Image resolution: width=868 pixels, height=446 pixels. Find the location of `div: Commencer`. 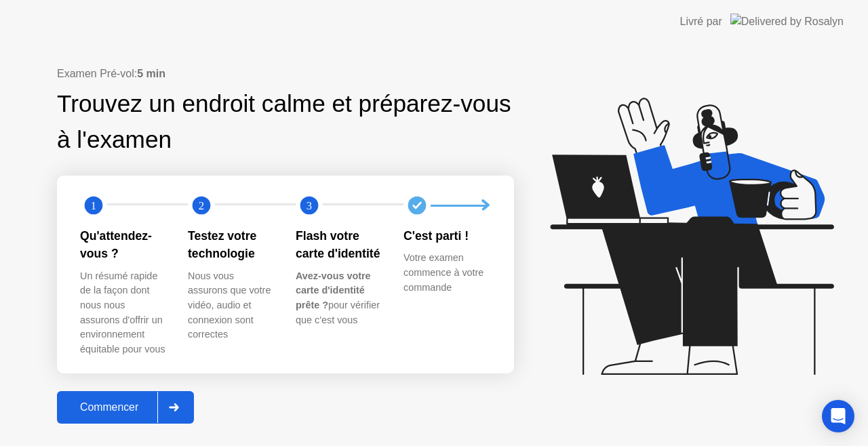

div: Commencer is located at coordinates (109, 407).